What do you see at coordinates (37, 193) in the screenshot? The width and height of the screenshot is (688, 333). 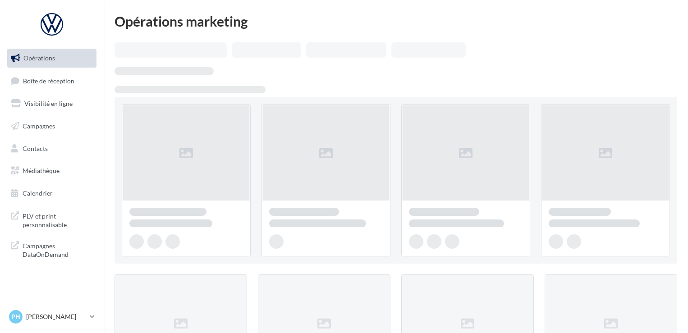 I see `span: Calendrier` at bounding box center [37, 193].